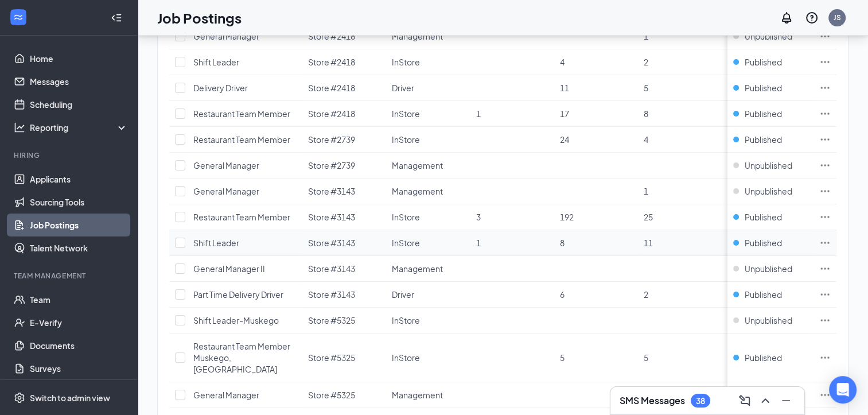 The image size is (868, 415). What do you see at coordinates (220, 88) in the screenshot?
I see `span: Delivery Driver` at bounding box center [220, 88].